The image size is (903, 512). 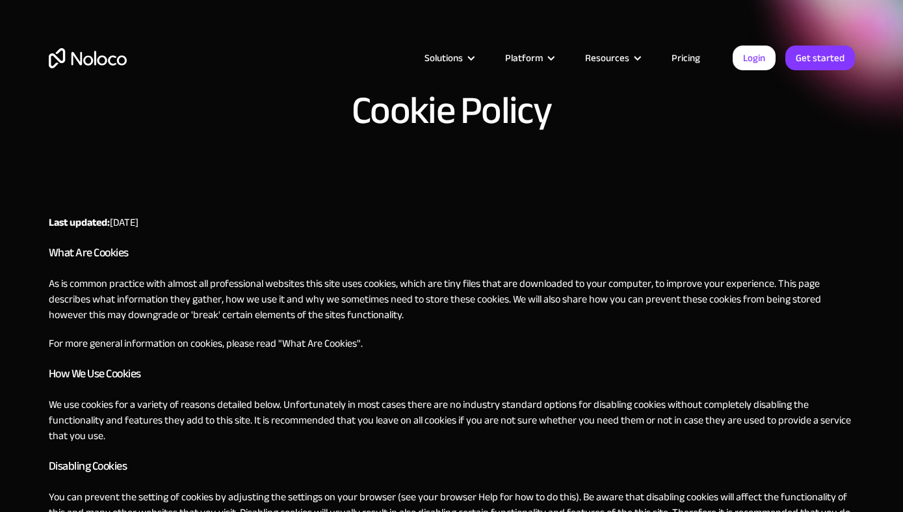 What do you see at coordinates (452, 253) in the screenshot?
I see `h3: What Are Cookies` at bounding box center [452, 253].